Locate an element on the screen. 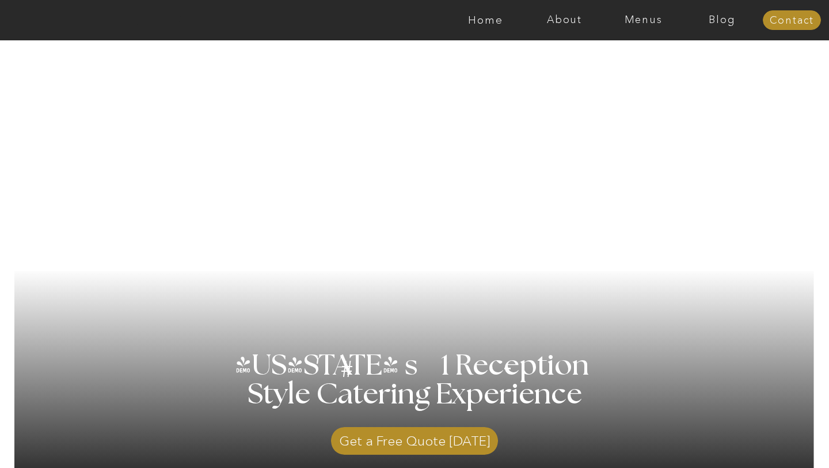  nav: About is located at coordinates (564, 20).